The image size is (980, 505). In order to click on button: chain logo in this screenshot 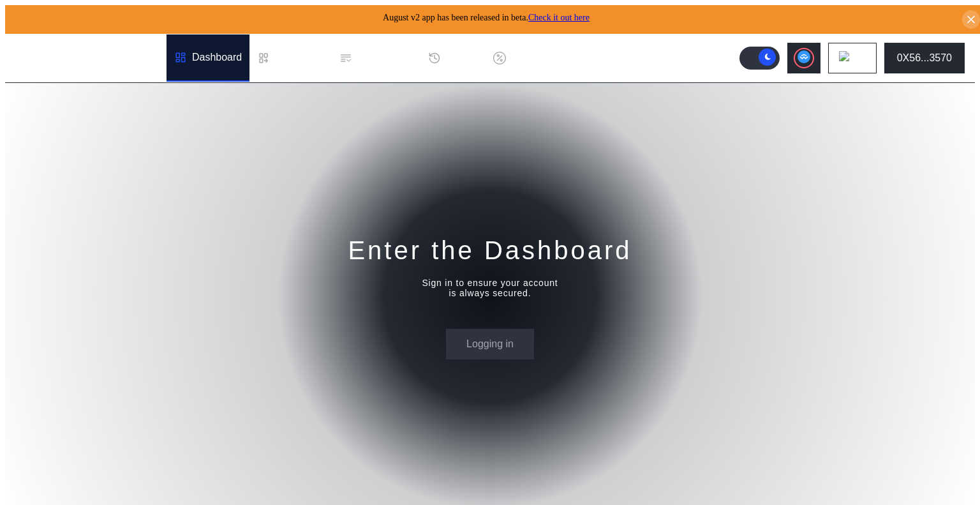, I will do `click(853, 58)`.